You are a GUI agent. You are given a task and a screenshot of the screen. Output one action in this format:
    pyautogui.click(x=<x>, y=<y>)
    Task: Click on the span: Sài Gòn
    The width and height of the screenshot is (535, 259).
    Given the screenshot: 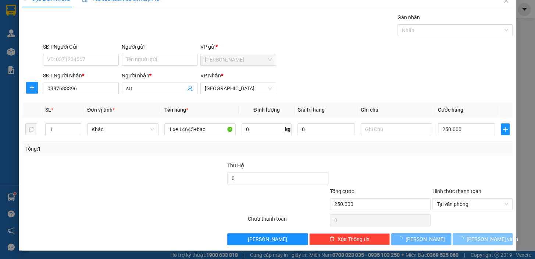 What is the action you would take?
    pyautogui.click(x=238, y=88)
    